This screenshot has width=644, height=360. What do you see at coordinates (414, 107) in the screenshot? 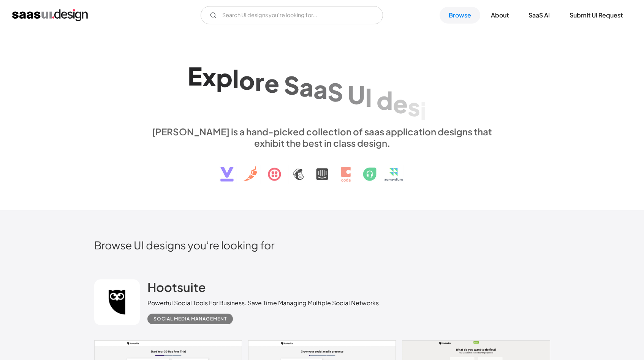
I see `div: s` at bounding box center [414, 107].